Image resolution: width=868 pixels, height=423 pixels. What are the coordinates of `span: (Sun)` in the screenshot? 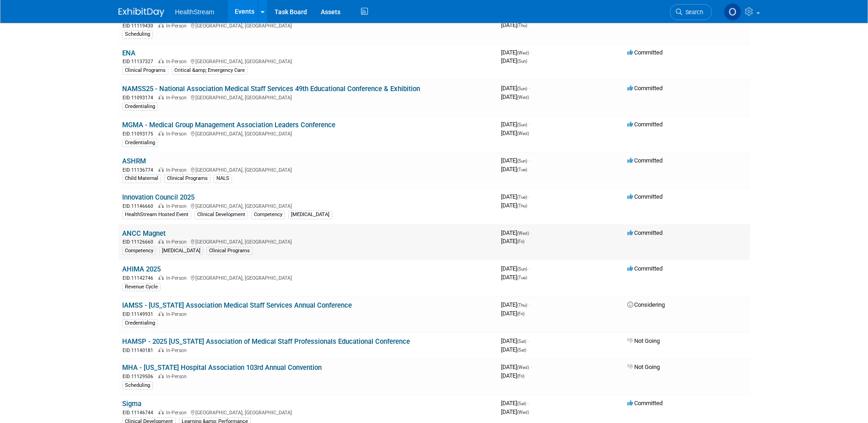 It's located at (522, 61).